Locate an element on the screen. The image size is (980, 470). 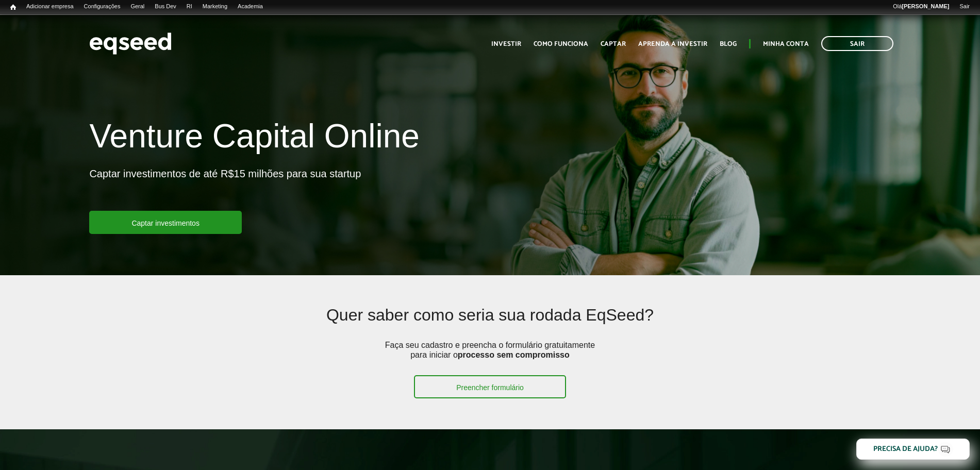
a: Academia is located at coordinates (250, 7).